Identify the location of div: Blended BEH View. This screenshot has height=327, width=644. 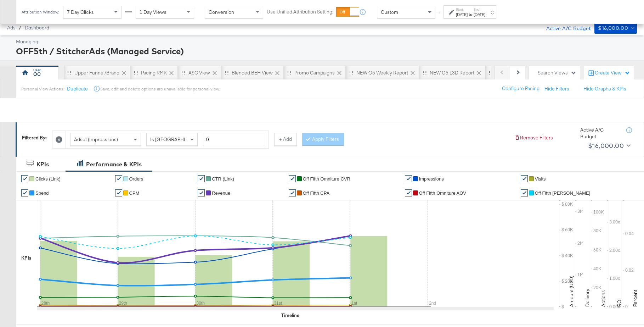
(252, 73).